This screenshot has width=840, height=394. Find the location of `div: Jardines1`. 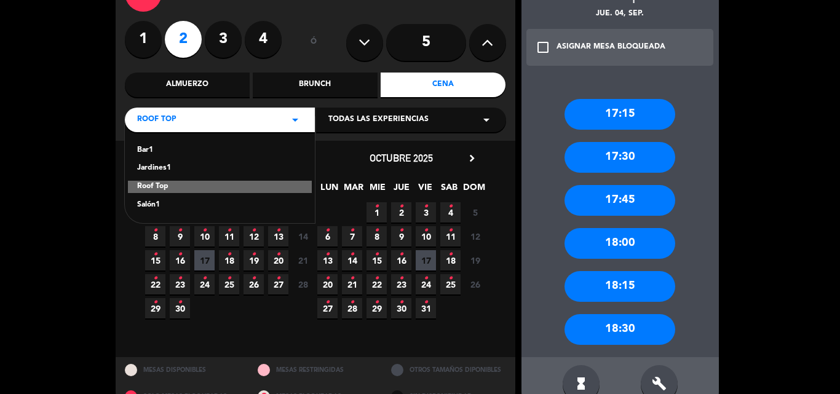

div: Jardines1 is located at coordinates (219, 168).